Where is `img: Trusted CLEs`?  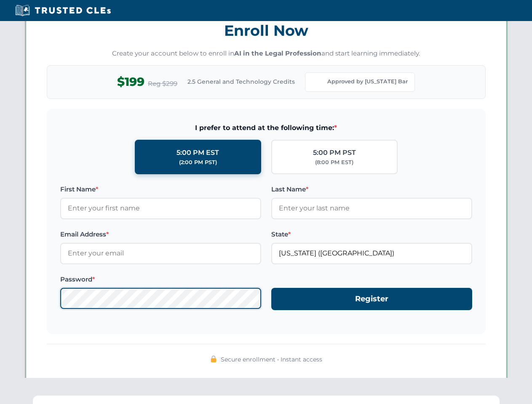
img: Trusted CLEs is located at coordinates (63, 10).